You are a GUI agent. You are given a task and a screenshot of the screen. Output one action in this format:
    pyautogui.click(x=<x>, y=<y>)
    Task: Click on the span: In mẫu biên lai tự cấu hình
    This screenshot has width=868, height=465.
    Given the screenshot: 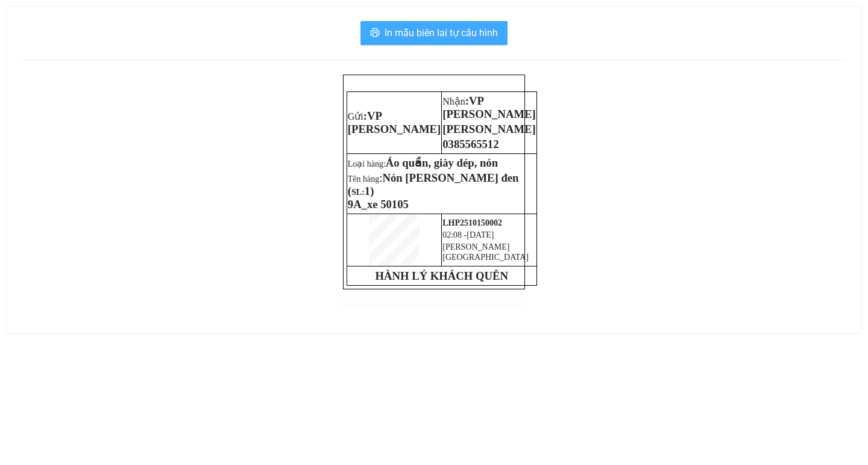 What is the action you would take?
    pyautogui.click(x=441, y=33)
    